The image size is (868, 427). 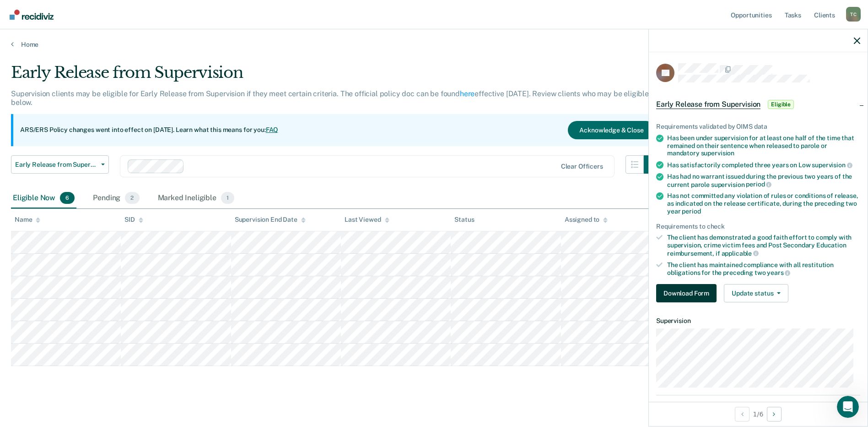 What do you see at coordinates (434, 44) in the screenshot?
I see `a: Home` at bounding box center [434, 44].